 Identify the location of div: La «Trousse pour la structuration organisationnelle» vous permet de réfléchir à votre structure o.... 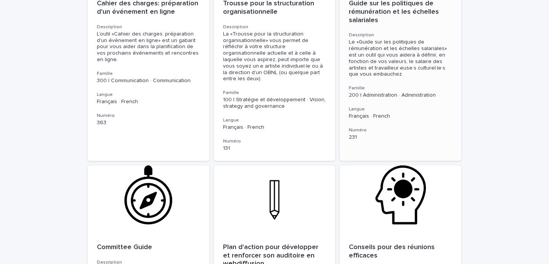
(275, 56).